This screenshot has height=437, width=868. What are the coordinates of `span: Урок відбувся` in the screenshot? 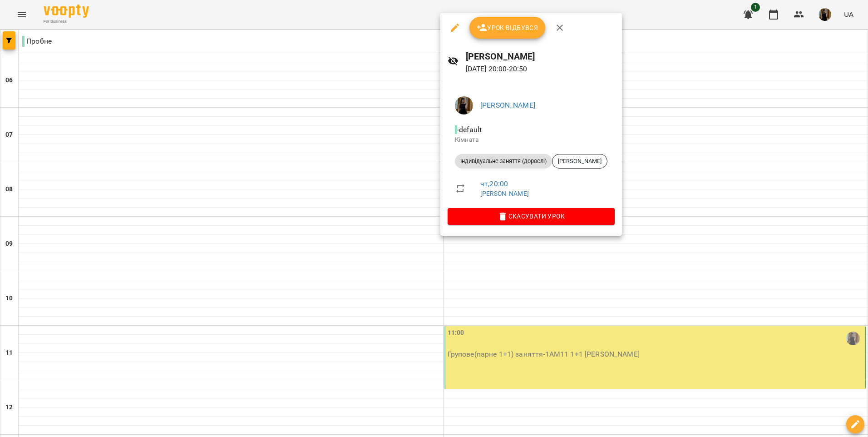 It's located at (508, 28).